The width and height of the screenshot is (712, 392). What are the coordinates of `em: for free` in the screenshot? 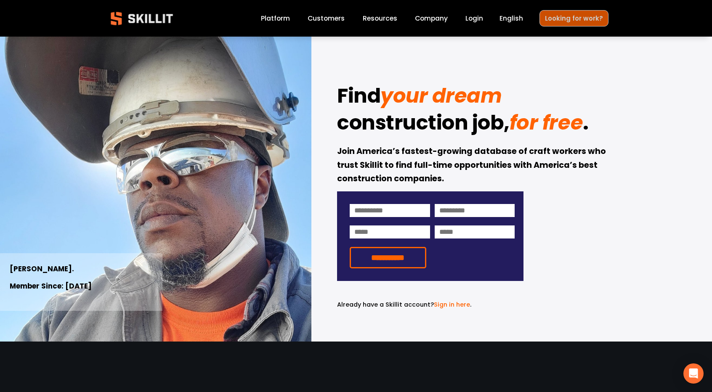 It's located at (546, 122).